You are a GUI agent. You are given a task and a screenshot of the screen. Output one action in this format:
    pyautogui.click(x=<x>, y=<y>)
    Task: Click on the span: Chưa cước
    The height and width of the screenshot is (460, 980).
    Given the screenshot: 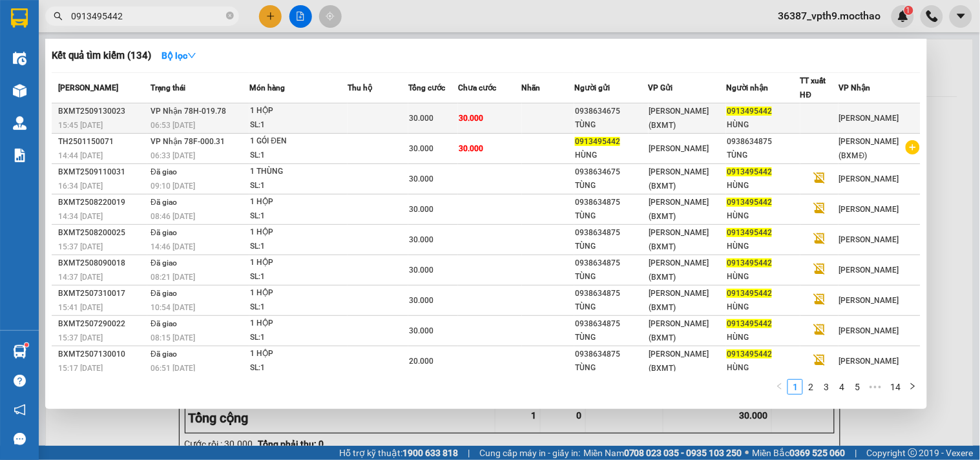 What is the action you would take?
    pyautogui.click(x=477, y=88)
    